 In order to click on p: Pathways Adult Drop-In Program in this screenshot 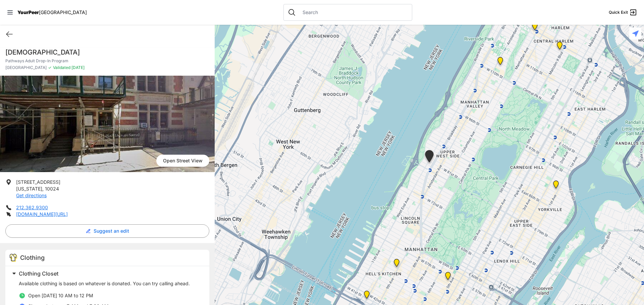, I will do `click(107, 61)`.